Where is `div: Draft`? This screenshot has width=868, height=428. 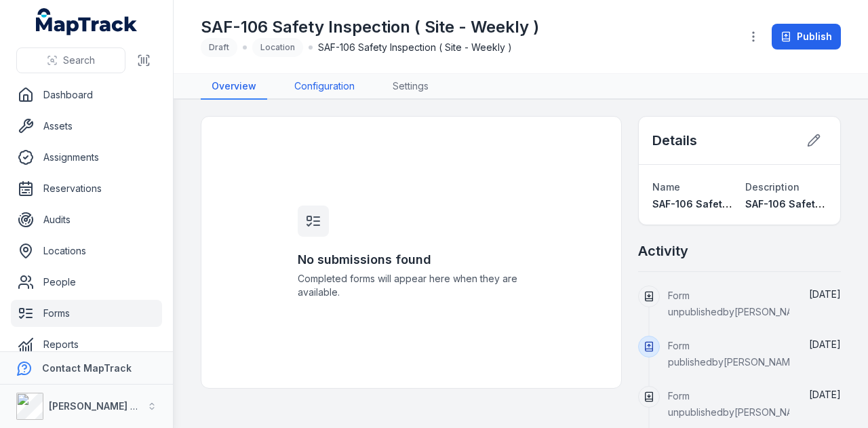 div: Draft is located at coordinates (219, 47).